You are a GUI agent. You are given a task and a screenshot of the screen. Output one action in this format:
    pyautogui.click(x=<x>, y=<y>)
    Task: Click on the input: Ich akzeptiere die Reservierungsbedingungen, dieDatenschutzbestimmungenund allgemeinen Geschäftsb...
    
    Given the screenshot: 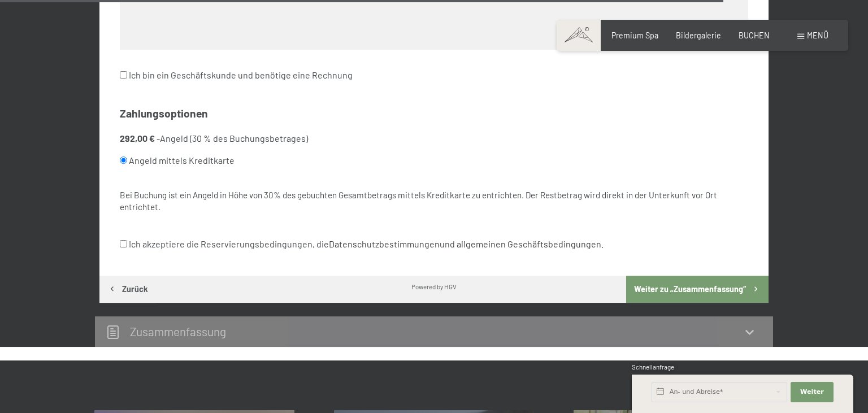 What is the action you would take?
    pyautogui.click(x=123, y=243)
    